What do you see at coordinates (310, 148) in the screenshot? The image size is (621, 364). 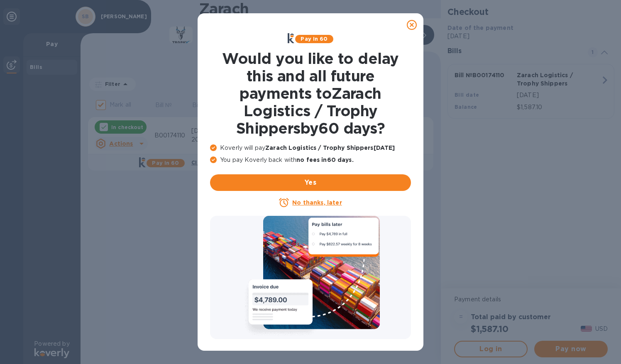 I see `p: Koverly will pay` at bounding box center [310, 148].